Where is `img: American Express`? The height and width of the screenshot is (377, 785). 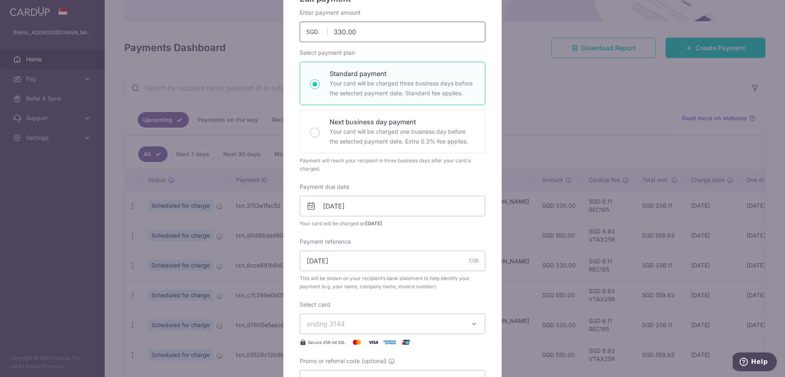
img: American Express is located at coordinates (389, 342).